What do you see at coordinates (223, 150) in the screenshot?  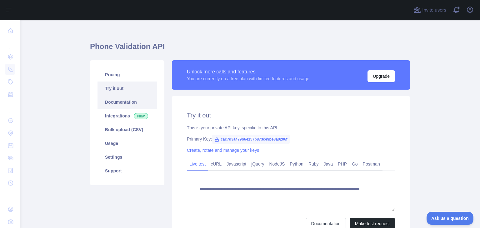 I see `a: Create, rotate and manage your keys` at bounding box center [223, 150].